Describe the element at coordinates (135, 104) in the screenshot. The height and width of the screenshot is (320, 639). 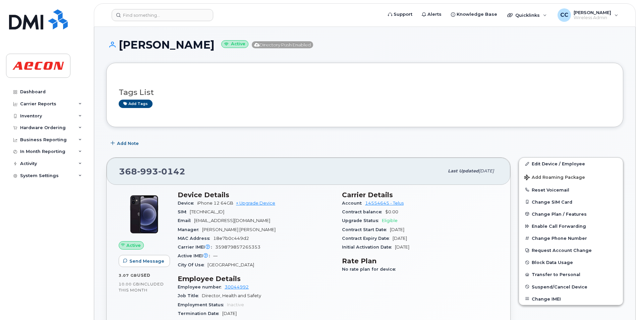
I see `a: Add tags` at that location.